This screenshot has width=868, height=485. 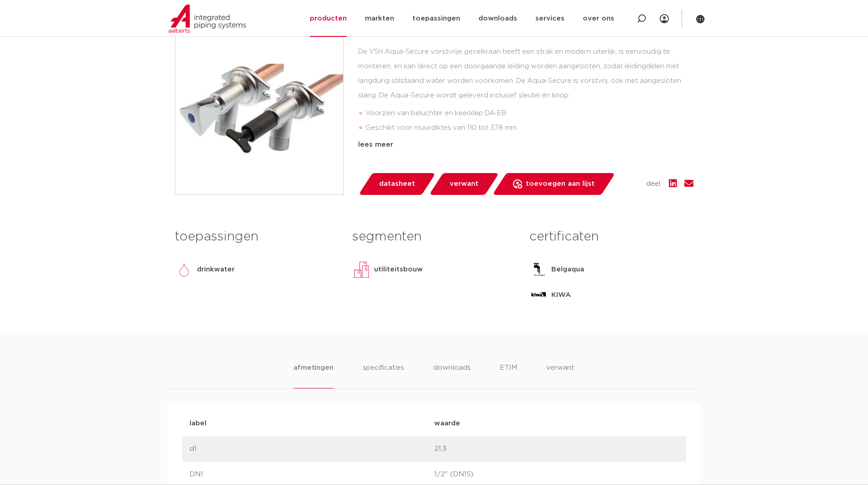 I want to click on li: specificaties, so click(x=383, y=376).